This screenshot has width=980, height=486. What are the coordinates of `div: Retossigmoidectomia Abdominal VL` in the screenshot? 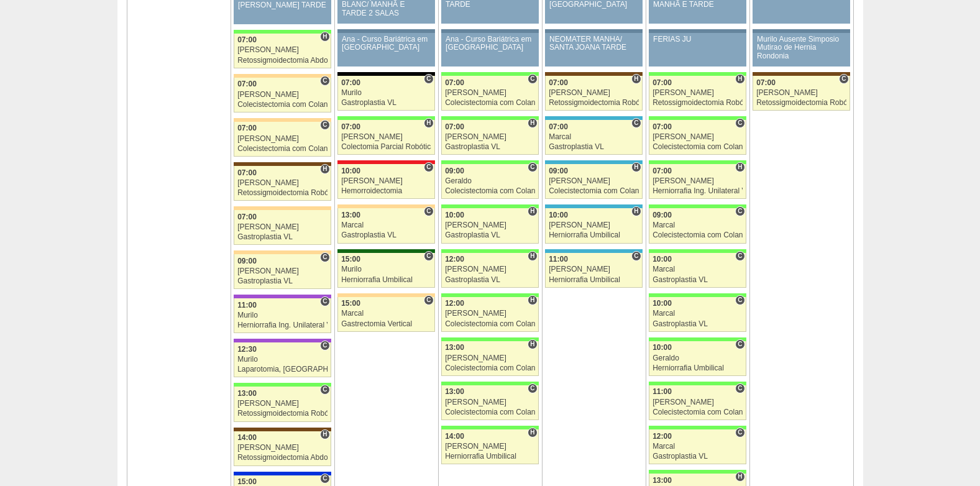 It's located at (282, 61).